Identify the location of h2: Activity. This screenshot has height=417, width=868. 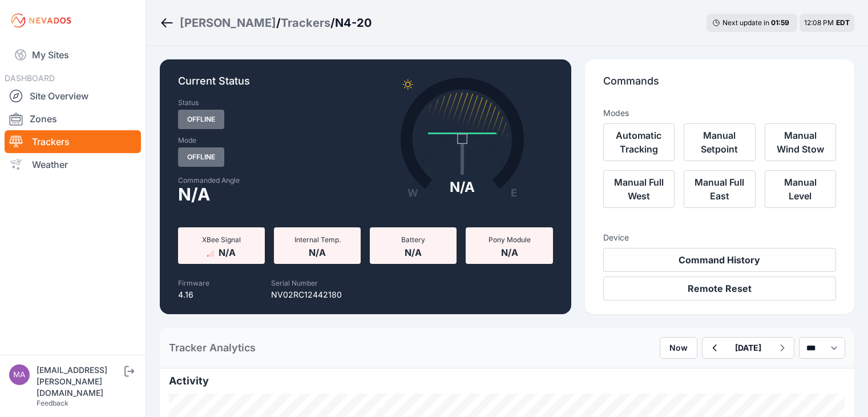
(507, 381).